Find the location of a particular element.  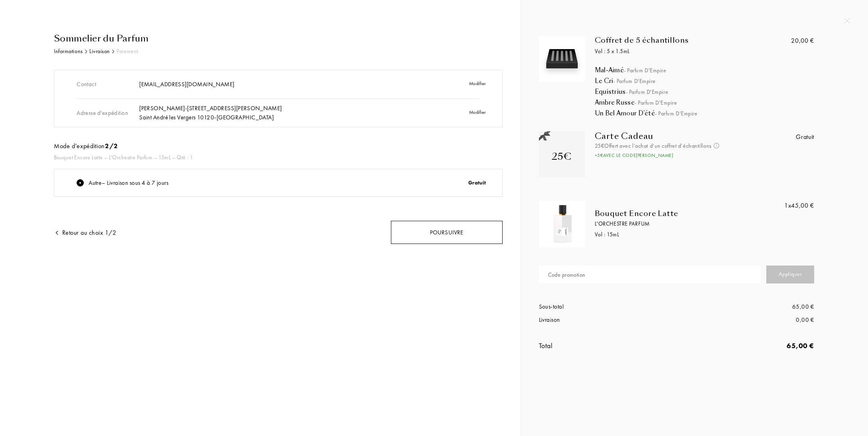

img: quit_onboard.svg is located at coordinates (847, 21).